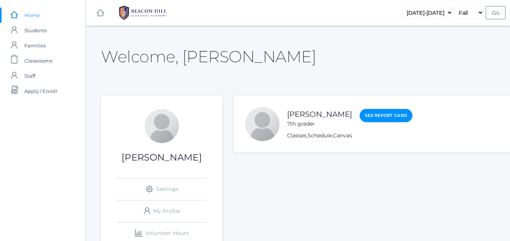  I want to click on span: Students, so click(35, 30).